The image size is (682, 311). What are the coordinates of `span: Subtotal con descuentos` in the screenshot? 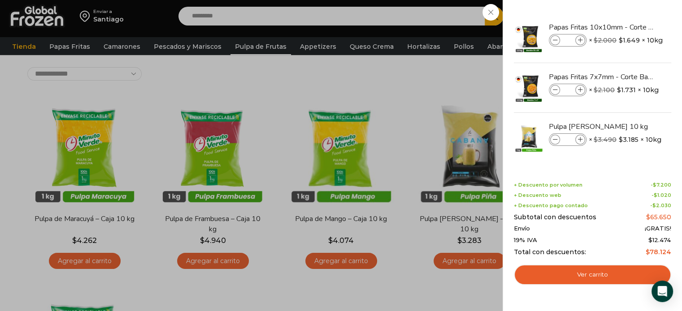 It's located at (555, 217).